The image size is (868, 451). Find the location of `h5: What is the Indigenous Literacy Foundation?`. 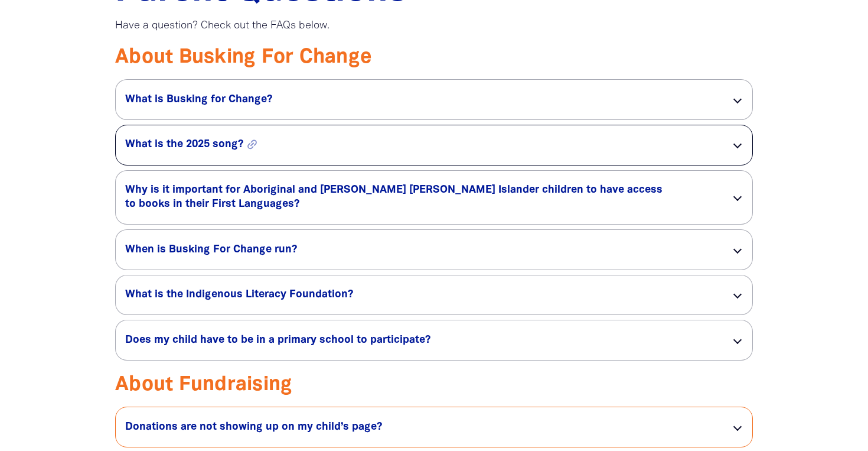

h5: What is the Indigenous Literacy Foundation? is located at coordinates (419, 295).